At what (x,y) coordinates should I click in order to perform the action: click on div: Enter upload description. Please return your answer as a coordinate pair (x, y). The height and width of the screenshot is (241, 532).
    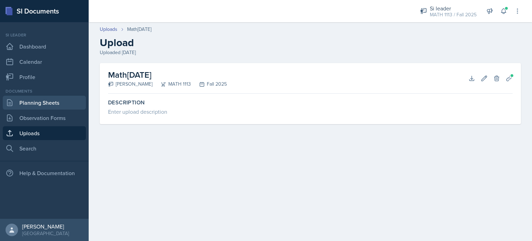
    Looking at the image, I should click on (311, 112).